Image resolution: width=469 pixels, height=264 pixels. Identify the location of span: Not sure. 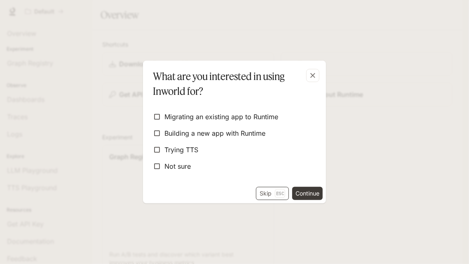
(178, 166).